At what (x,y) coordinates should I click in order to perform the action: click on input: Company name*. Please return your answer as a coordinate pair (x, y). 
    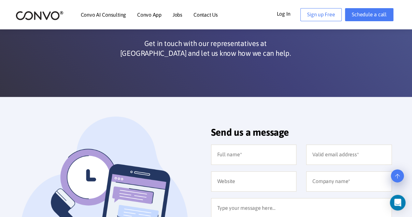
    Looking at the image, I should click on (349, 181).